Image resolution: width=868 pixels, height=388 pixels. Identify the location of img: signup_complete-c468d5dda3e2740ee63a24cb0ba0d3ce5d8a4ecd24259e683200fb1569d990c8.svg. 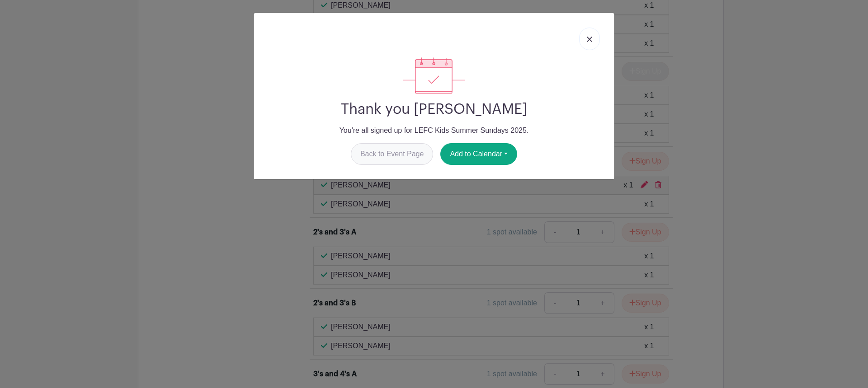
(434, 75).